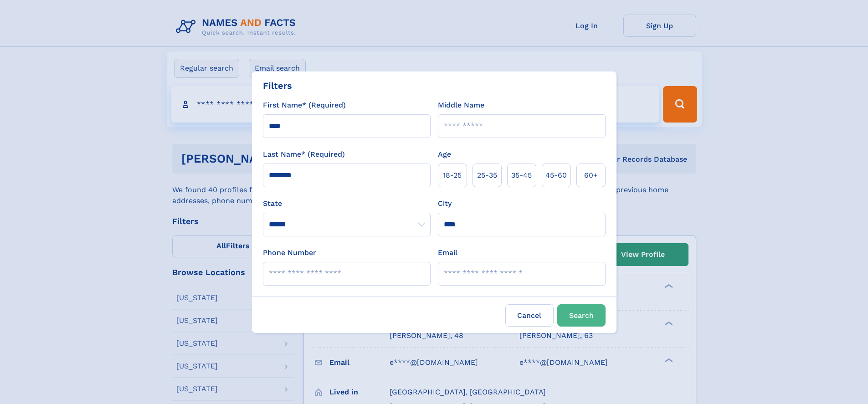 The height and width of the screenshot is (404, 868). I want to click on label: Email, so click(447, 253).